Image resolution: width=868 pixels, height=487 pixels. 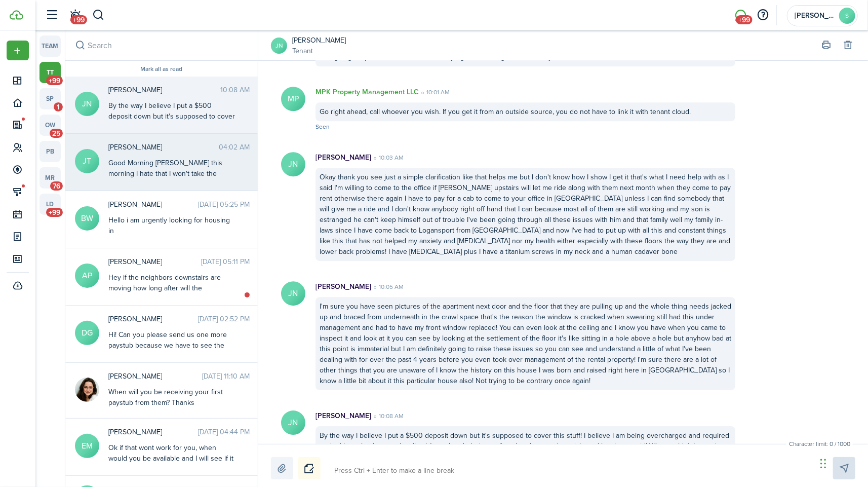 I want to click on div: Drag, so click(x=824, y=464).